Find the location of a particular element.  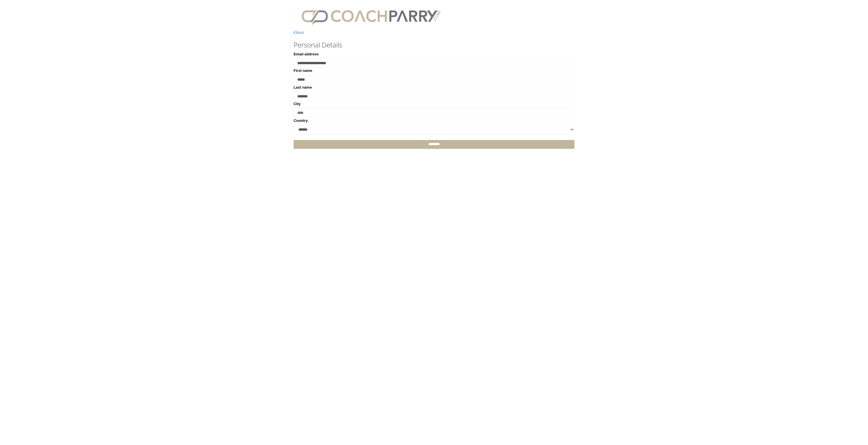

label: Country is located at coordinates (301, 120).